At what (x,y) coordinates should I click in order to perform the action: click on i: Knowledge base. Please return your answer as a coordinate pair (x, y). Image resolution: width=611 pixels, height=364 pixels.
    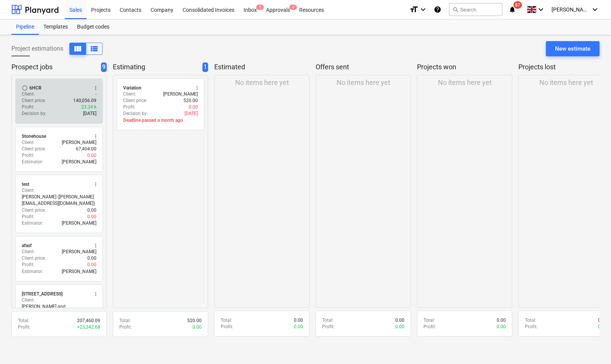
    Looking at the image, I should click on (437, 10).